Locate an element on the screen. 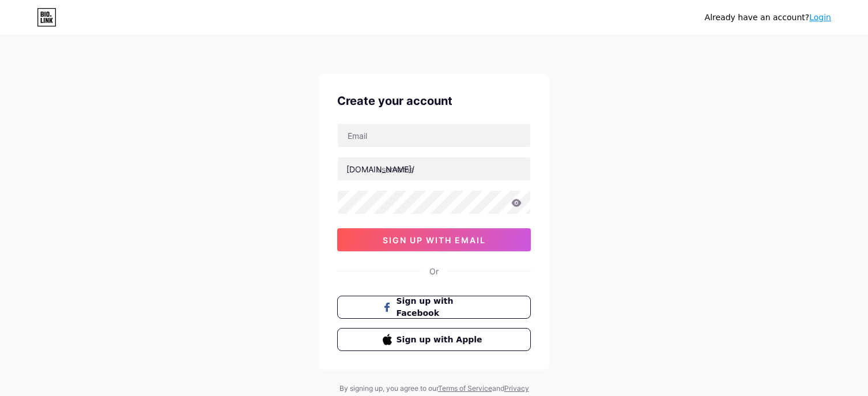 This screenshot has height=396, width=868. a: Sign up with Facebook is located at coordinates (434, 307).